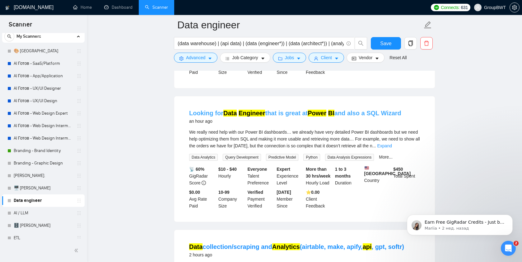 This screenshot has height=262, width=522. I want to click on mark: BI, so click(332, 113).